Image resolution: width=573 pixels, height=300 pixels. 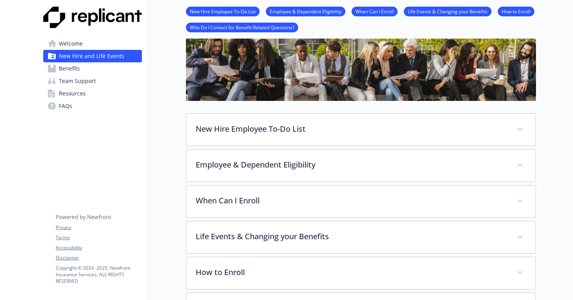 I want to click on a: Accessibility, so click(x=99, y=248).